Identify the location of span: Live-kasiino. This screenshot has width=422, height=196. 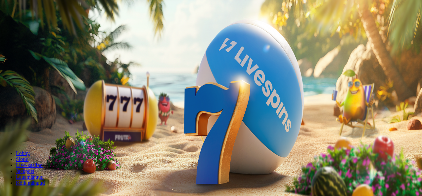
(29, 165).